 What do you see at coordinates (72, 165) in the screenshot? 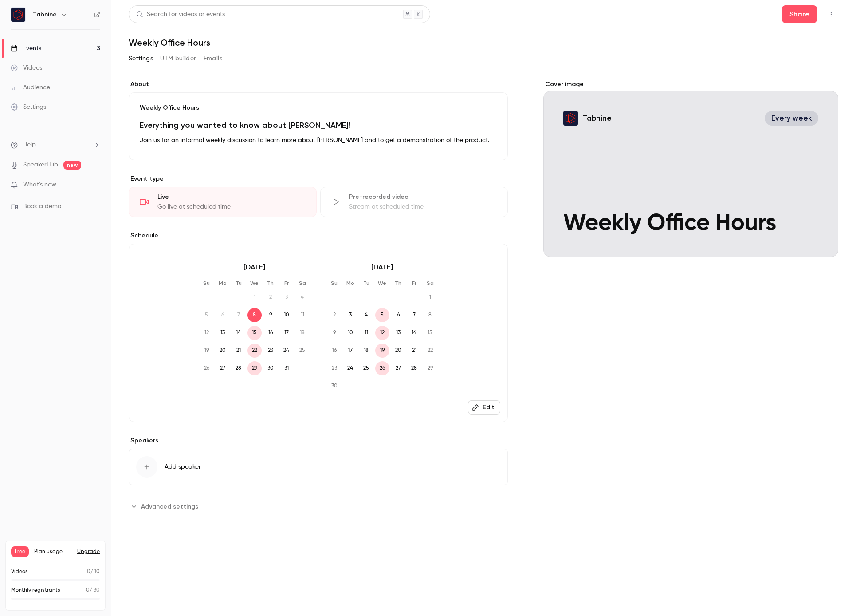
I see `span: new` at bounding box center [72, 165].